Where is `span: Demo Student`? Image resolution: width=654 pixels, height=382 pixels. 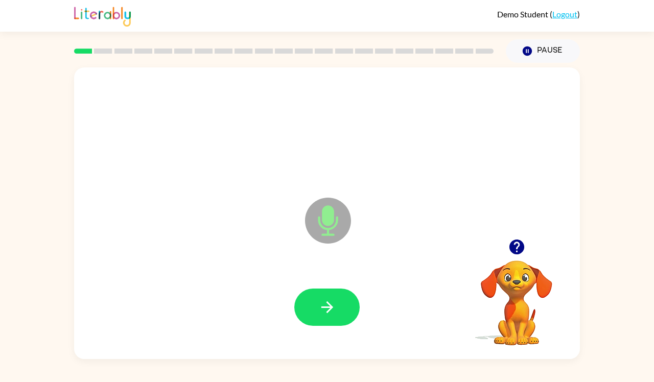
span: Demo Student is located at coordinates (523, 14).